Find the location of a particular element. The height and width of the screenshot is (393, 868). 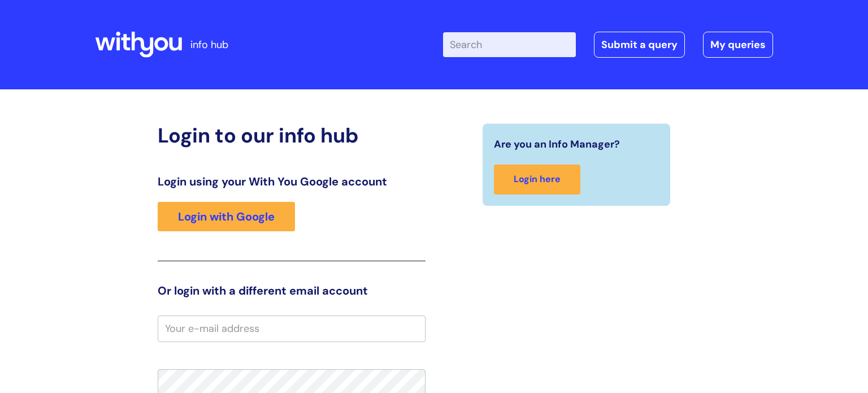

a: My queries is located at coordinates (738, 45).